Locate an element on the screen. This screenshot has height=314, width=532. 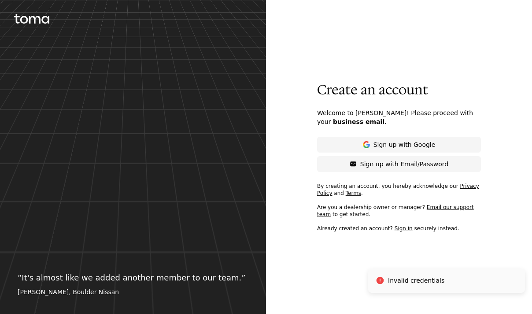
p: “ It's almost like we added another member to our team. ” is located at coordinates (133, 278).